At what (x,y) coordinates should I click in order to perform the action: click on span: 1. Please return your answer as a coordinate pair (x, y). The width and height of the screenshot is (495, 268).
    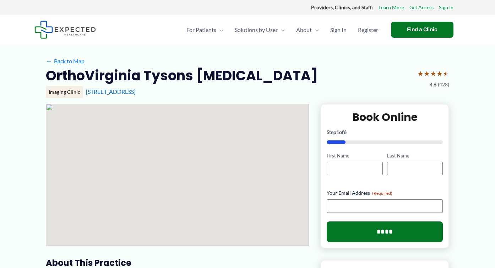
    Looking at the image, I should click on (338, 132).